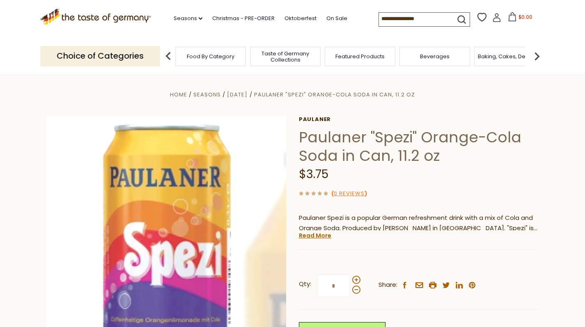 The width and height of the screenshot is (585, 327). What do you see at coordinates (537, 56) in the screenshot?
I see `img: next arrow` at bounding box center [537, 56].